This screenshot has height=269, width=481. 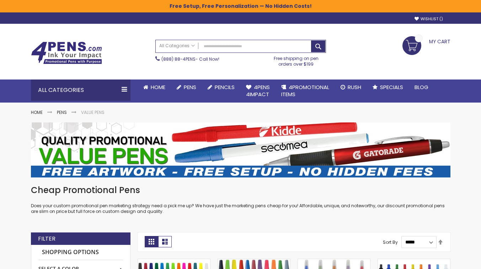 What do you see at coordinates (225, 87) in the screenshot?
I see `span: Pencils` at bounding box center [225, 87].